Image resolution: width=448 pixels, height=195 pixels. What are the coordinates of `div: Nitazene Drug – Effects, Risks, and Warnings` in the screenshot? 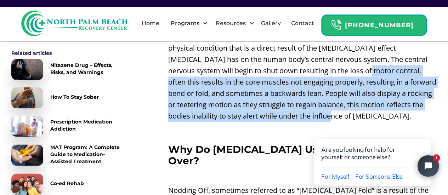 It's located at (88, 69).